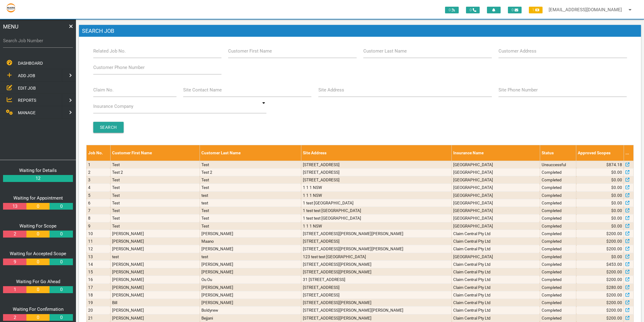 This screenshot has width=644, height=322. Describe the element at coordinates (99, 153) in the screenshot. I see `th: Job No.` at that location.